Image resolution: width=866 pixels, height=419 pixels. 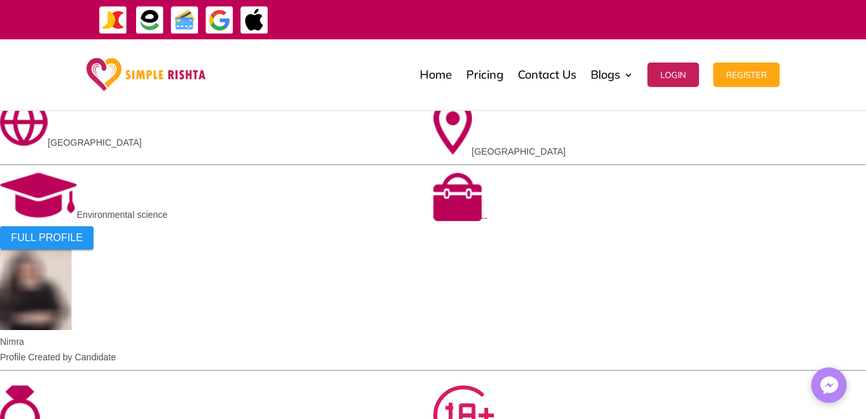 I want to click on img: Messenger, so click(x=830, y=386).